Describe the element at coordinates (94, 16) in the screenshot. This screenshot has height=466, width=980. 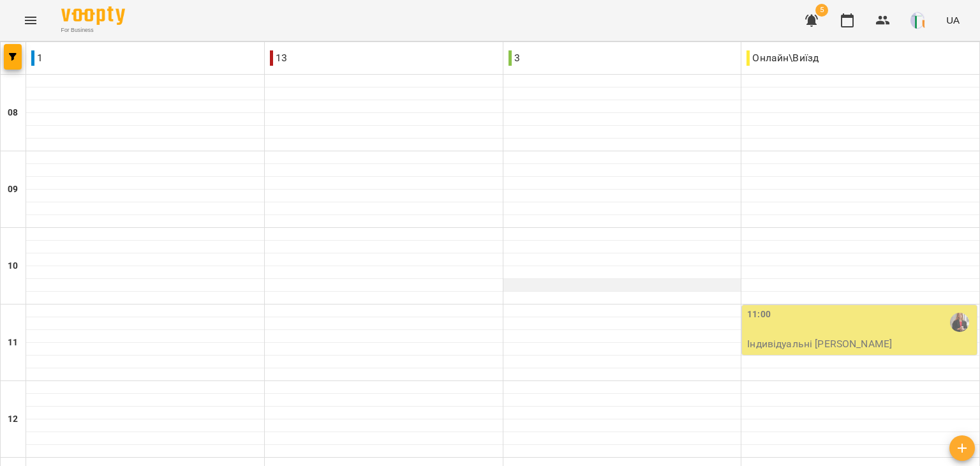
I see `img: Voopty Logo` at that location.